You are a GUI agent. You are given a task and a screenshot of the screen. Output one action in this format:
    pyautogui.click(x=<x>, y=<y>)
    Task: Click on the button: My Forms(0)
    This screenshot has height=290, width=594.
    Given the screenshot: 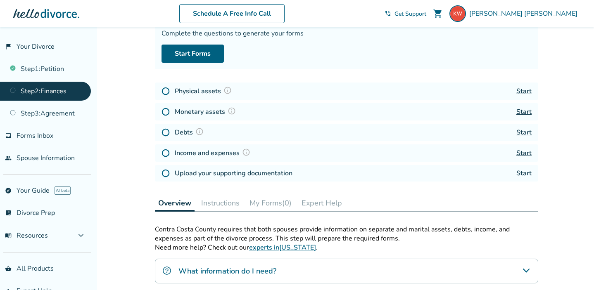 What is the action you would take?
    pyautogui.click(x=271, y=203)
    